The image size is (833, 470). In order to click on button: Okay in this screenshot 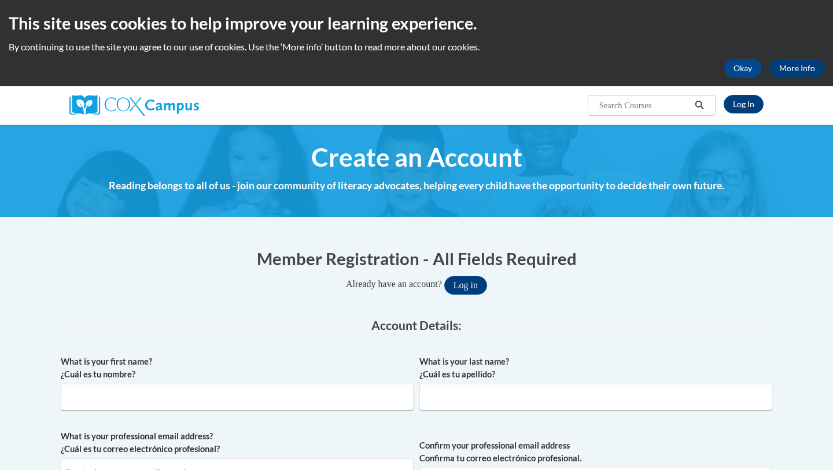, I will do `click(743, 68)`.